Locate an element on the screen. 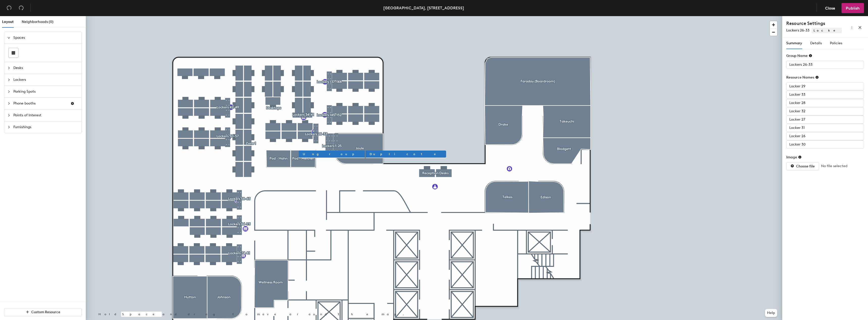  button: Redo (⌘ + ⇧ + Z) is located at coordinates (21, 8).